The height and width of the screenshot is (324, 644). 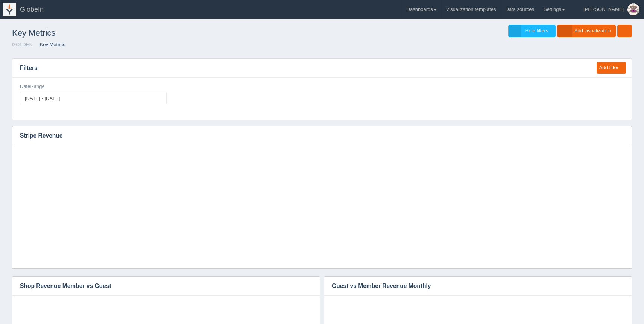 What do you see at coordinates (611, 68) in the screenshot?
I see `button: Add filter` at bounding box center [611, 68].